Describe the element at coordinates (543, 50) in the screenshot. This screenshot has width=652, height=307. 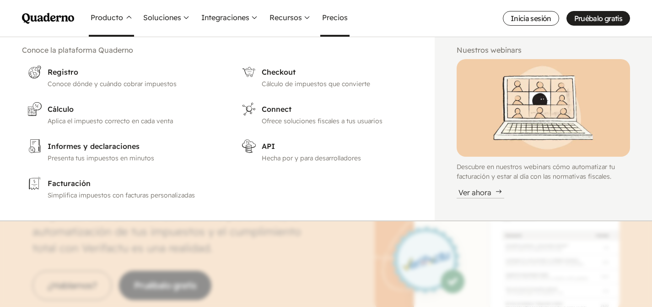
I see `h2: Nuestros webinars` at that location.